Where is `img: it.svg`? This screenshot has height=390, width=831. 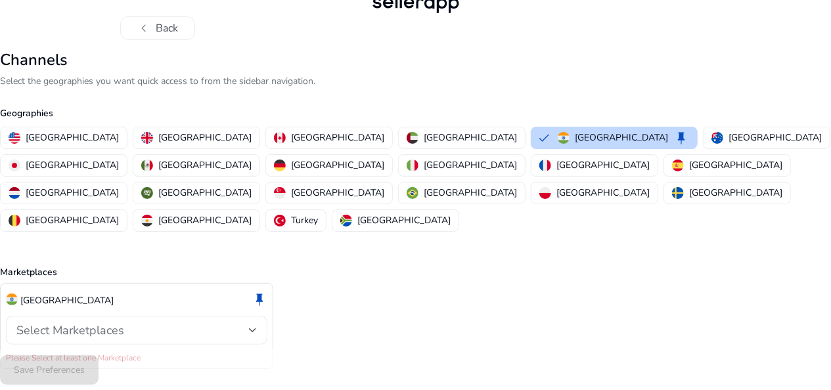 img: it.svg is located at coordinates (413, 166).